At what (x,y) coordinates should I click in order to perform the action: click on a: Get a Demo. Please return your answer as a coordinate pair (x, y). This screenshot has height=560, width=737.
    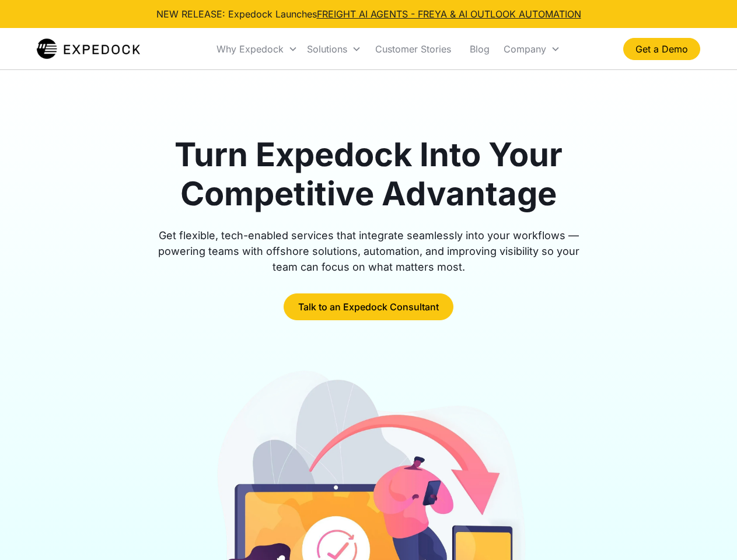
    Looking at the image, I should click on (662, 49).